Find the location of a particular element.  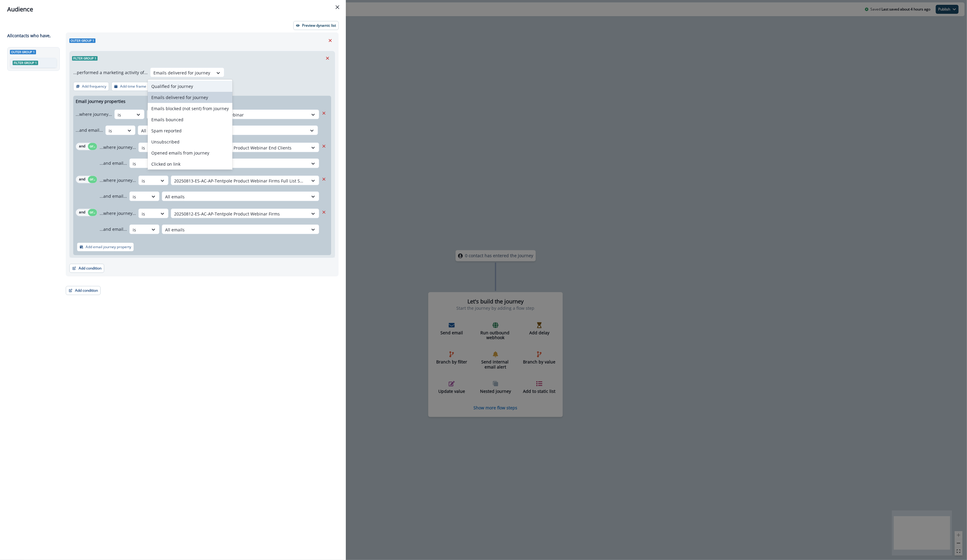

div: Unsubscribed is located at coordinates (190, 141).